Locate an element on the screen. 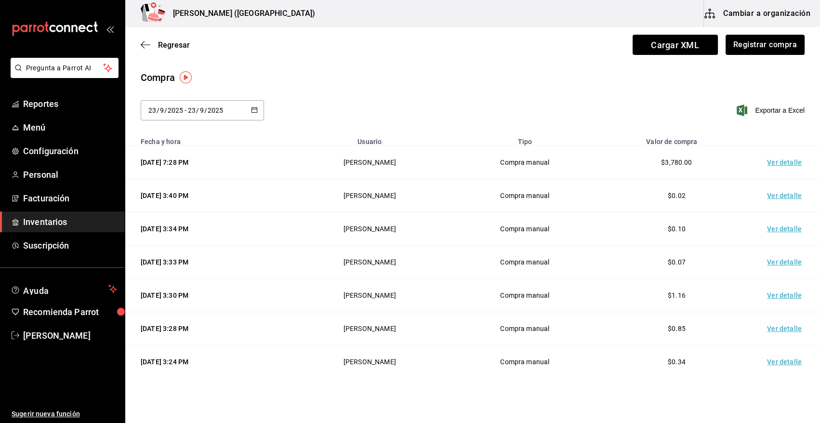 The height and width of the screenshot is (423, 820). span: Inventarios is located at coordinates (70, 222).